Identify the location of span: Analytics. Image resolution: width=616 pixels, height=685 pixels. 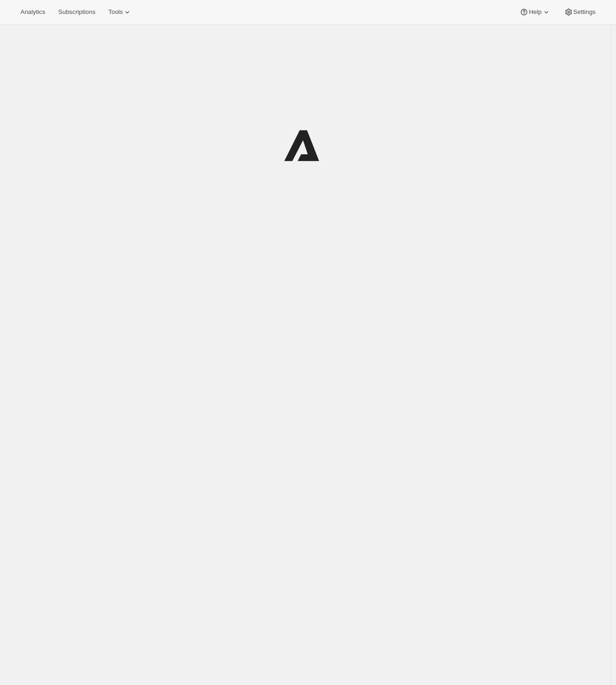
(33, 12).